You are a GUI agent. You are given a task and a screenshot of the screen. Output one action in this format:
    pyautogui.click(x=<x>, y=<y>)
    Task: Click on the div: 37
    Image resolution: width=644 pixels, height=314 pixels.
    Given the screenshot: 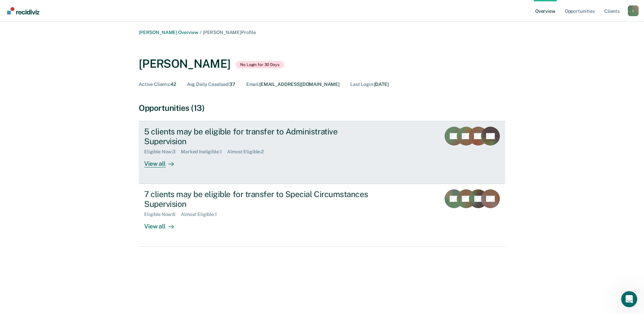 What is the action you would take?
    pyautogui.click(x=211, y=84)
    